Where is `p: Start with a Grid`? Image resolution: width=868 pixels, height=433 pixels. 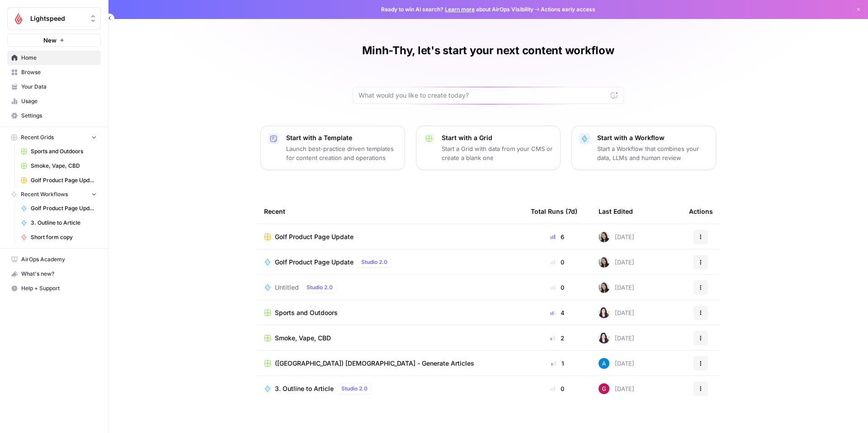 p: Start with a Grid is located at coordinates (497, 138).